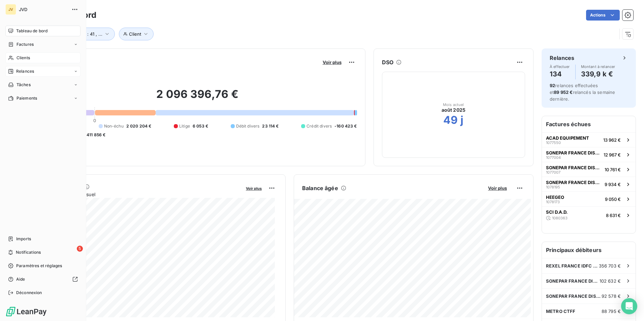 This screenshot has height=321, width=644. I want to click on button: HEEGEO10781739 050 €, so click(588, 199).